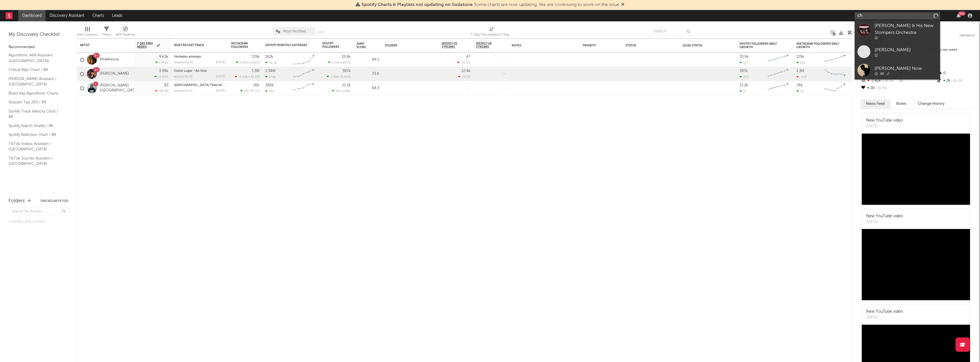  What do you see at coordinates (270, 85) in the screenshot?
I see `div: 286k` at bounding box center [270, 85].